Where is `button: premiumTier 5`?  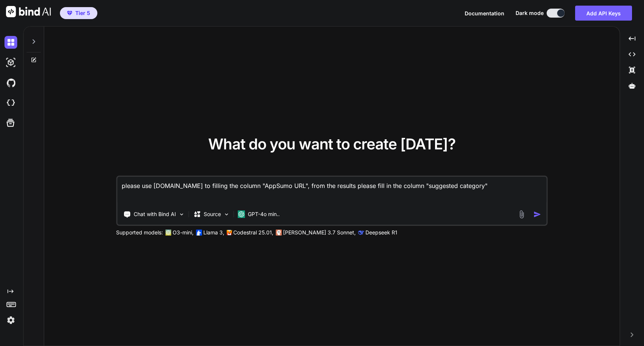
button: premiumTier 5 is located at coordinates (79, 13).